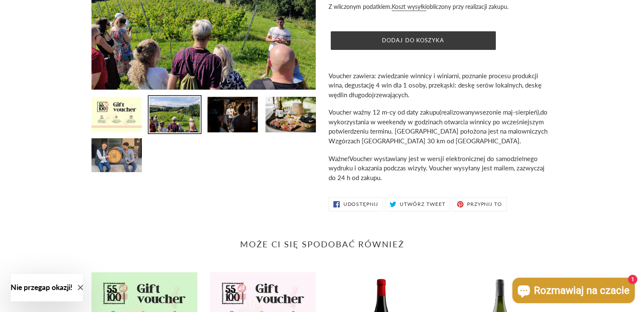 This screenshot has height=312, width=644. What do you see at coordinates (485, 204) in the screenshot?
I see `span: Przypnij to` at bounding box center [485, 204].